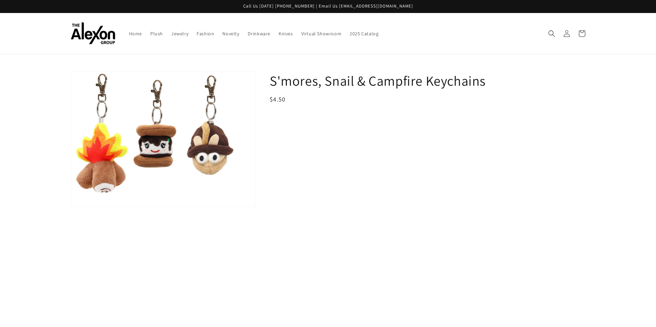 The image size is (656, 327). Describe the element at coordinates (427, 81) in the screenshot. I see `h1: S'mores, Snail & Campfire Keychains` at that location.